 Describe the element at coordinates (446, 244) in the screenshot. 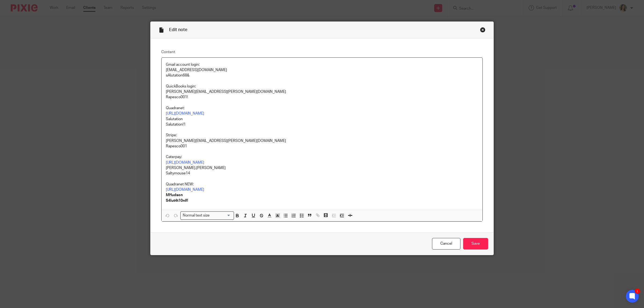

I see `a: Cancel` at that location.